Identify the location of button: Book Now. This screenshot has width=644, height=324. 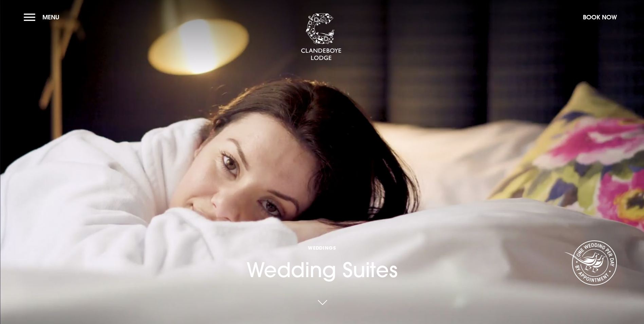
(600, 17).